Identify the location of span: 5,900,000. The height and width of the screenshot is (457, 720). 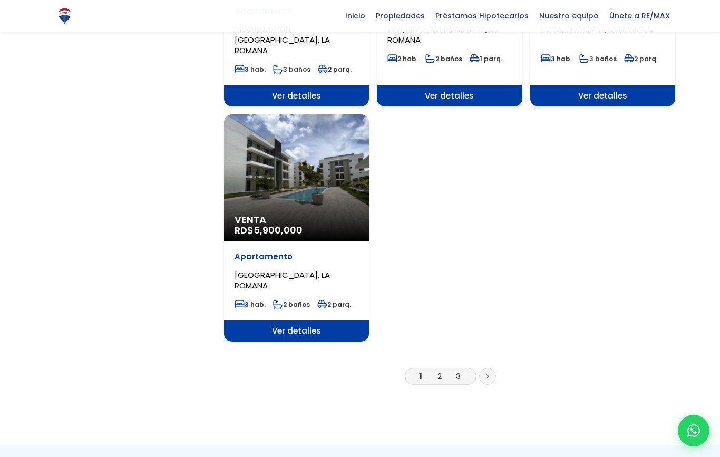
(278, 230).